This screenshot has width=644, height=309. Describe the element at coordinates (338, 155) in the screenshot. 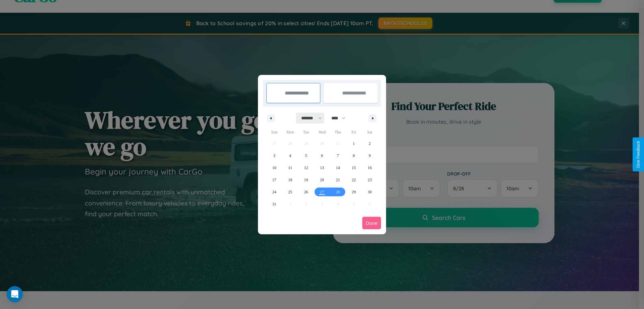

I see `span: 7` at that location.